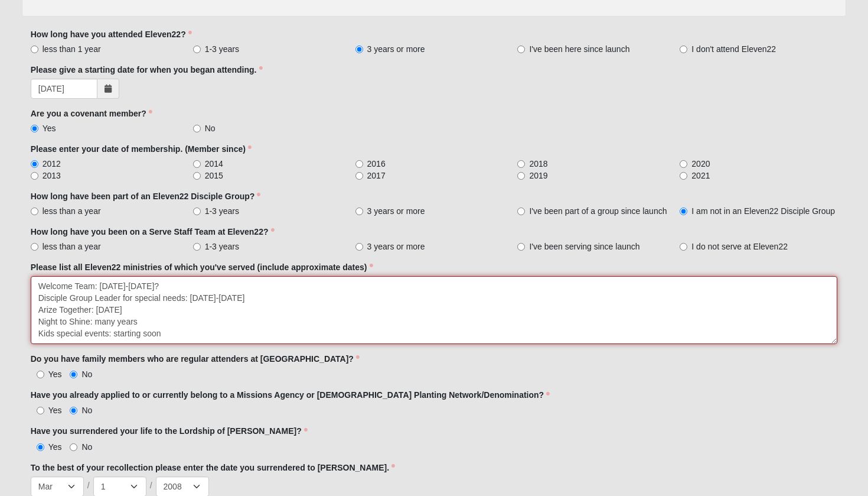 The width and height of the screenshot is (868, 496). I want to click on span: I've been part of a group since launch, so click(598, 211).